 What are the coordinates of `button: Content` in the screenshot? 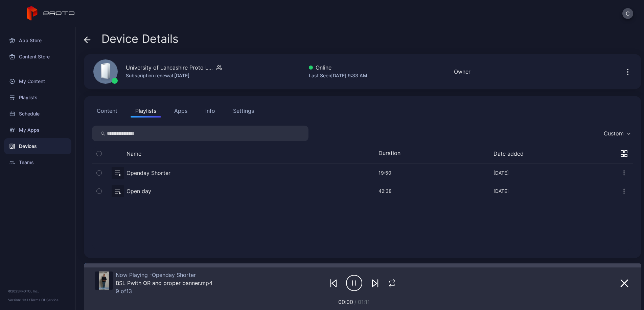 It's located at (107, 111).